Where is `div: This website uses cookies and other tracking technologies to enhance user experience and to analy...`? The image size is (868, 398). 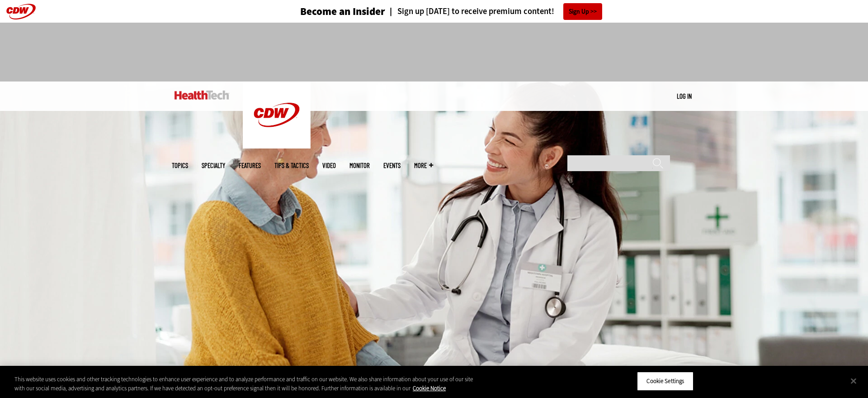
div: This website uses cookies and other tracking technologies to enhance user experience and to analy... is located at coordinates (246, 383).